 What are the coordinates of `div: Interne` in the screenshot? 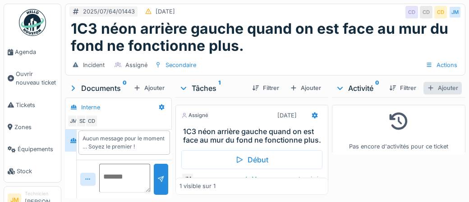 It's located at (91, 107).